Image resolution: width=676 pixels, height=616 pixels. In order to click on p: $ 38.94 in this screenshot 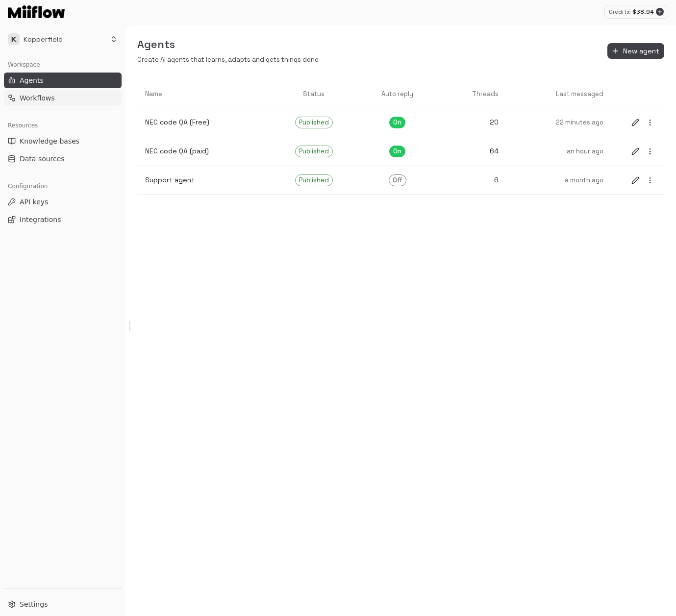, I will do `click(643, 12)`.